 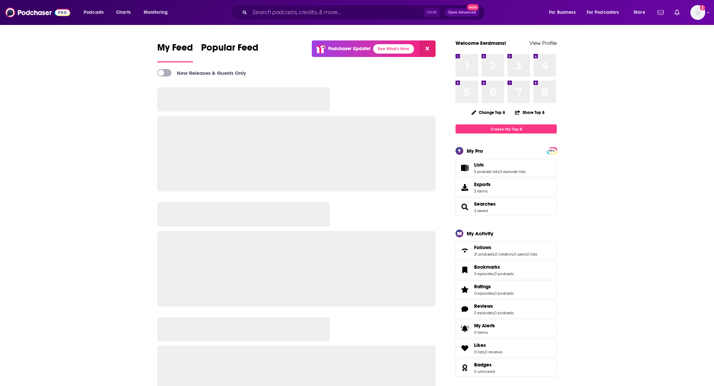 What do you see at coordinates (506, 329) in the screenshot?
I see `a: My Alerts` at bounding box center [506, 329].